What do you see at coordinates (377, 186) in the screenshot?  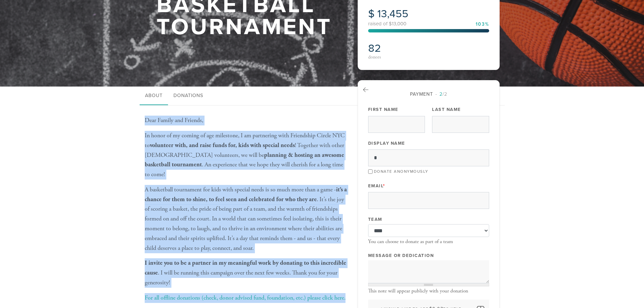 I see `label: Email` at bounding box center [377, 186].